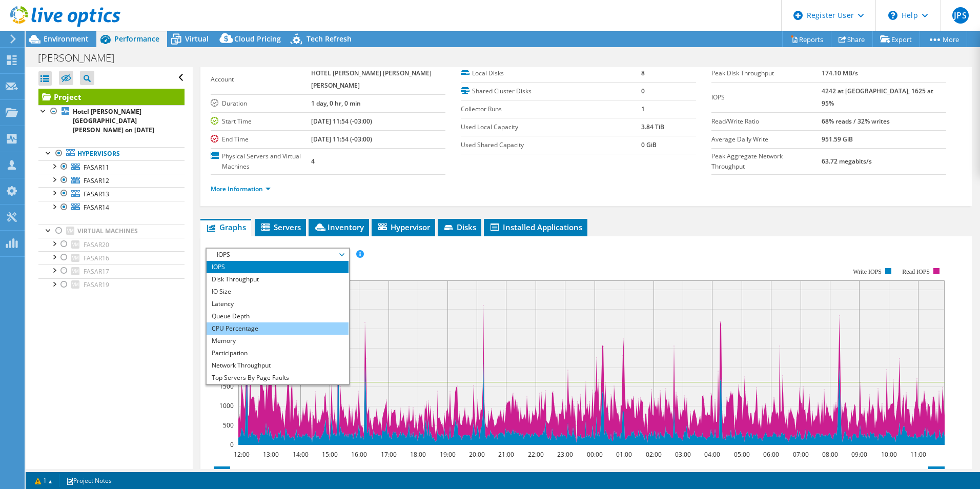 Image resolution: width=980 pixels, height=489 pixels. Describe the element at coordinates (766, 97) in the screenshot. I see `label: IOPS` at that location.